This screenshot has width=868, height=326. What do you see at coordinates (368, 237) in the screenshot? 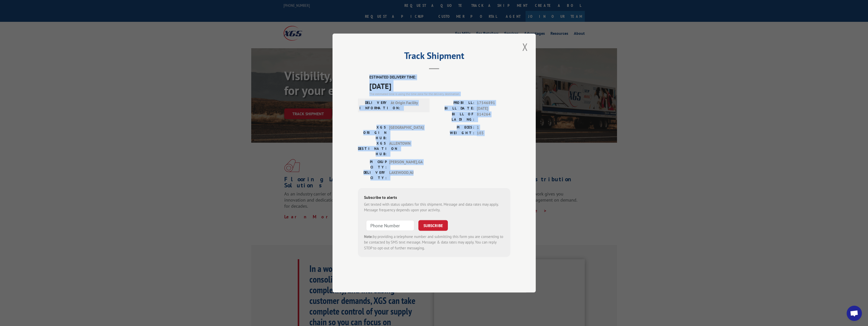
I see `strong: Note:` at bounding box center [368, 237].